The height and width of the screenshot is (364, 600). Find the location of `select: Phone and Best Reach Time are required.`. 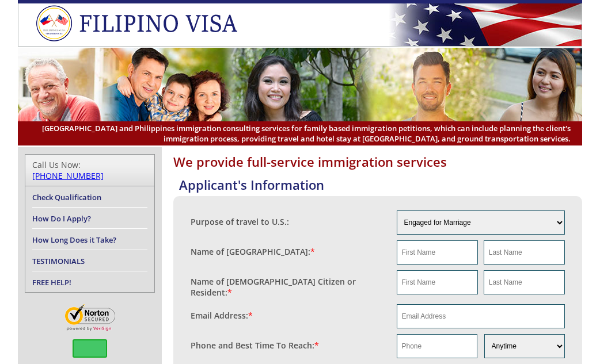

select: Phone and Best Reach Time are required. is located at coordinates (524, 346).